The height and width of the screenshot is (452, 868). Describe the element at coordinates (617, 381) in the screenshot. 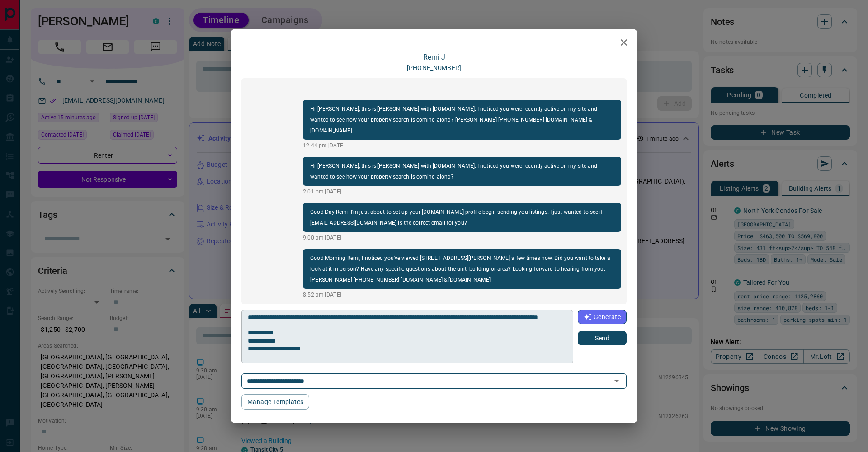

I see `button: Open` at that location.